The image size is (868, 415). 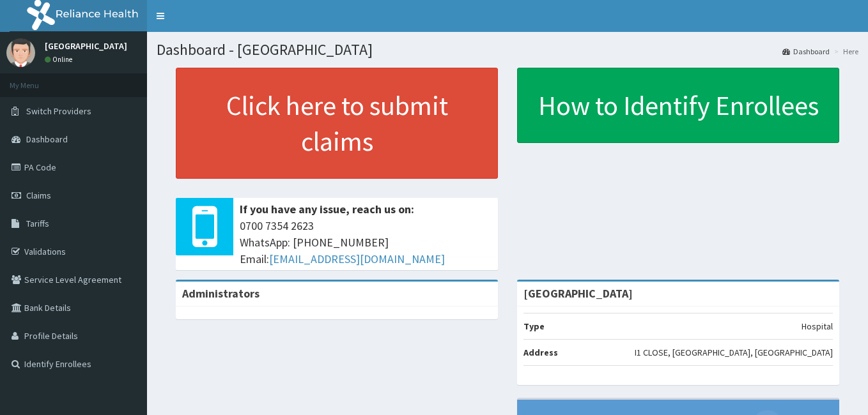 What do you see at coordinates (20, 52) in the screenshot?
I see `img: User Image` at bounding box center [20, 52].